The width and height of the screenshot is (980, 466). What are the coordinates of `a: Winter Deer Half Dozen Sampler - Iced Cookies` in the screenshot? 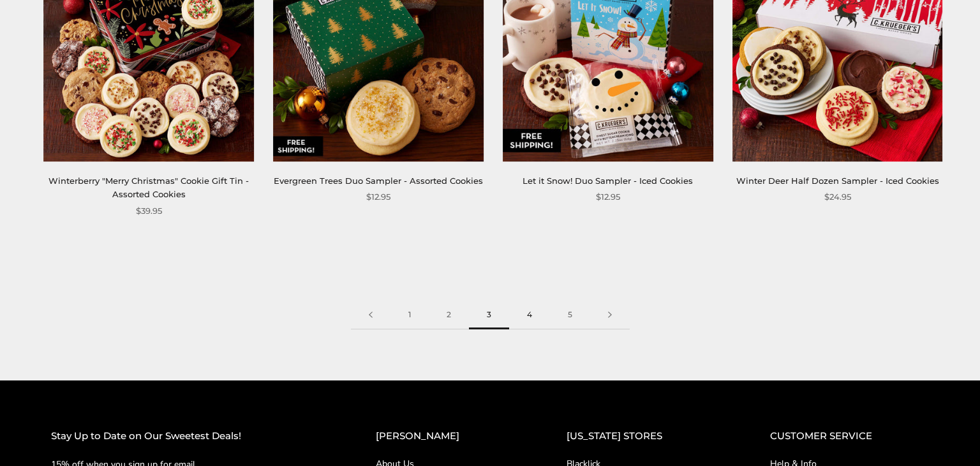 It's located at (838, 180).